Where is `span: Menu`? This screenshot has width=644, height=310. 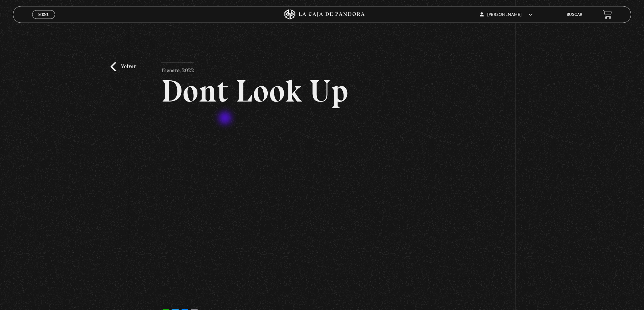
span: Menu is located at coordinates (44, 15).